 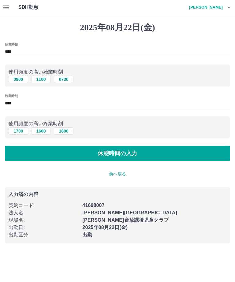 I want to click on p: 法人名 :, so click(x=43, y=213).